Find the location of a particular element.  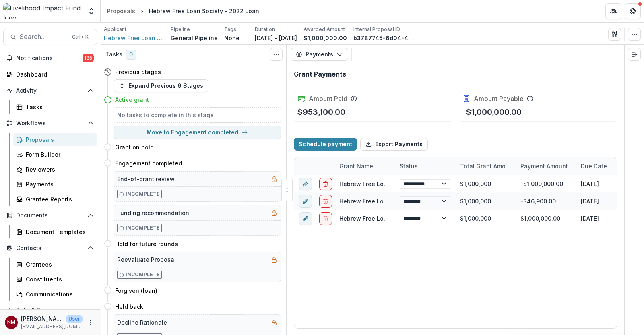

span: 0 is located at coordinates (131, 55).